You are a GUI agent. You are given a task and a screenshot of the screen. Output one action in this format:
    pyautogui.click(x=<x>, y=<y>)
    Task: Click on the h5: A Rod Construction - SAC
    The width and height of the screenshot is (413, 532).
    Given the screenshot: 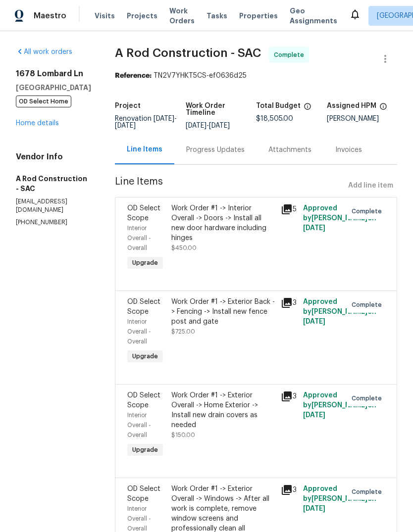 What is the action you would take?
    pyautogui.click(x=53, y=183)
    